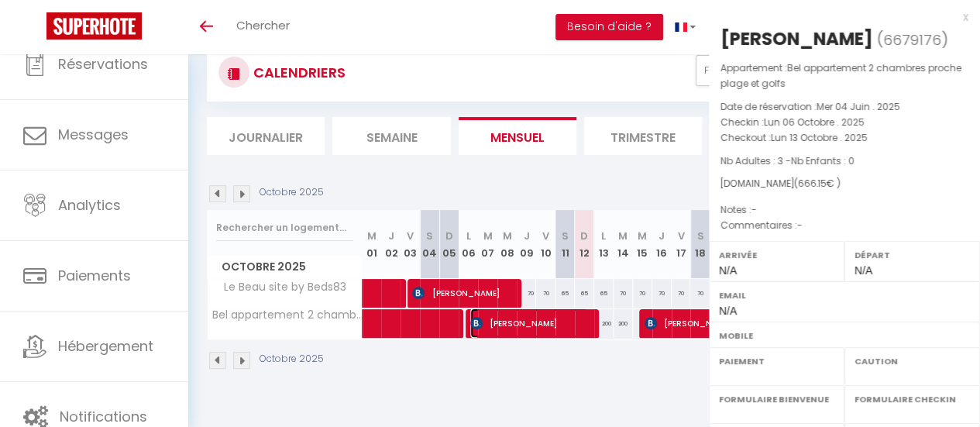 The image size is (980, 427). What do you see at coordinates (912, 361) in the screenshot?
I see `label: Caution` at bounding box center [912, 361].